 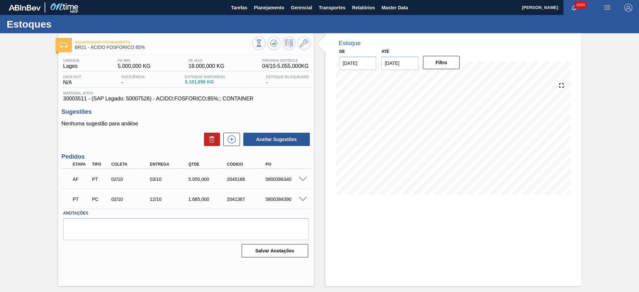 What do you see at coordinates (81, 199) in the screenshot?
I see `p: PT` at bounding box center [81, 199].